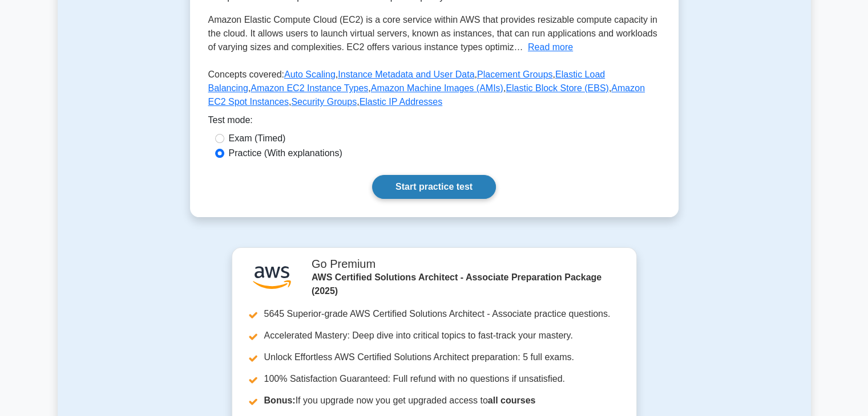  What do you see at coordinates (434, 90) in the screenshot?
I see `p: Concepts covered: , , , , , , , , ,` at bounding box center [434, 90].